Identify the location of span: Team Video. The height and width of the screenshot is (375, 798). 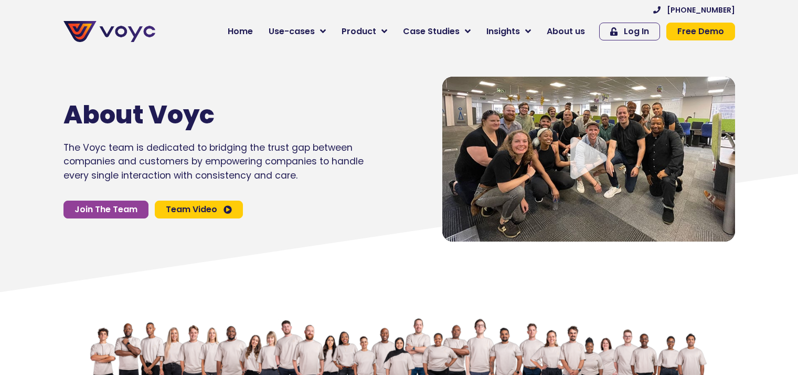
(191, 209).